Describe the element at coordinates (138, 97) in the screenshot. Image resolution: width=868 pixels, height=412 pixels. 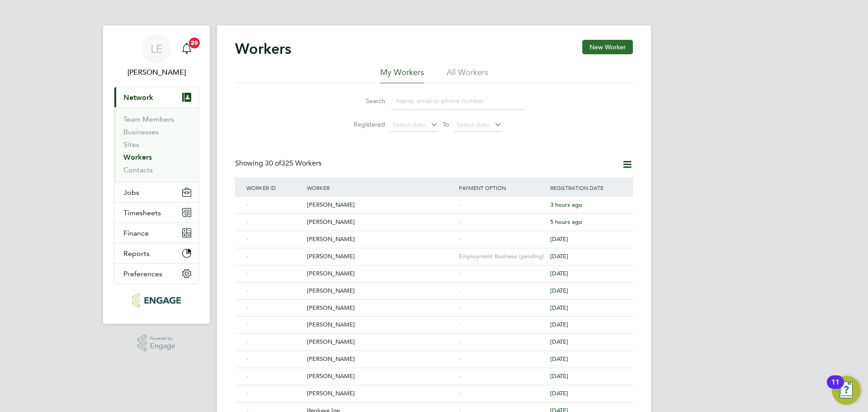
I see `span: Network` at that location.